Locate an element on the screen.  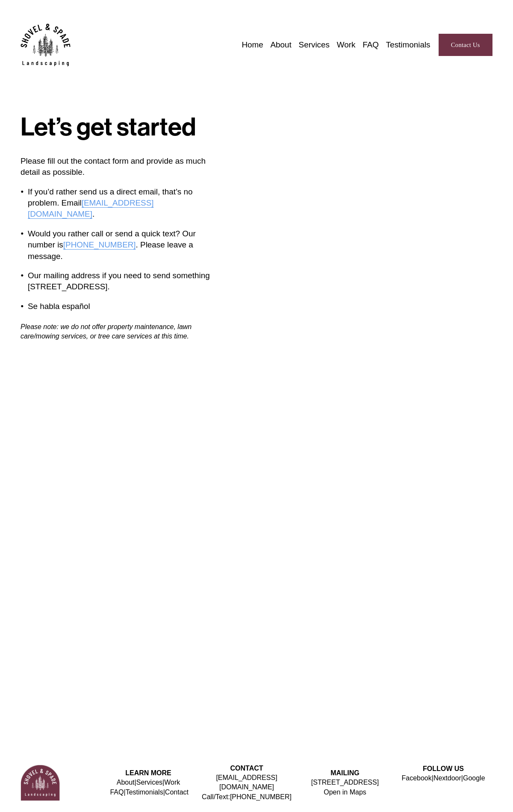
strong: LEARN MORE is located at coordinates (148, 772).